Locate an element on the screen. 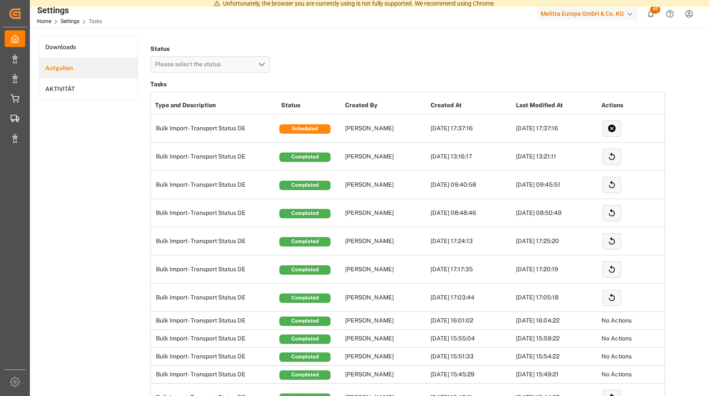  button: show 45 new notifications is located at coordinates (651, 14).